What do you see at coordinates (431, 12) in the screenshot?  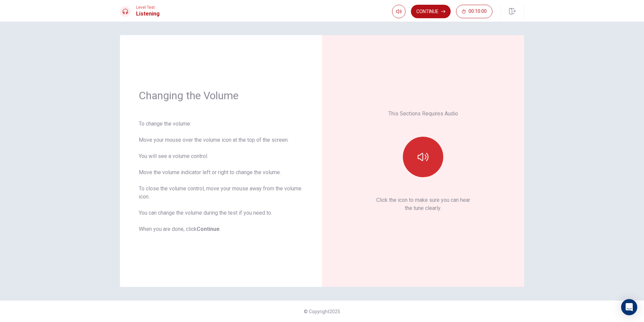 I see `button: Continue` at bounding box center [431, 12].